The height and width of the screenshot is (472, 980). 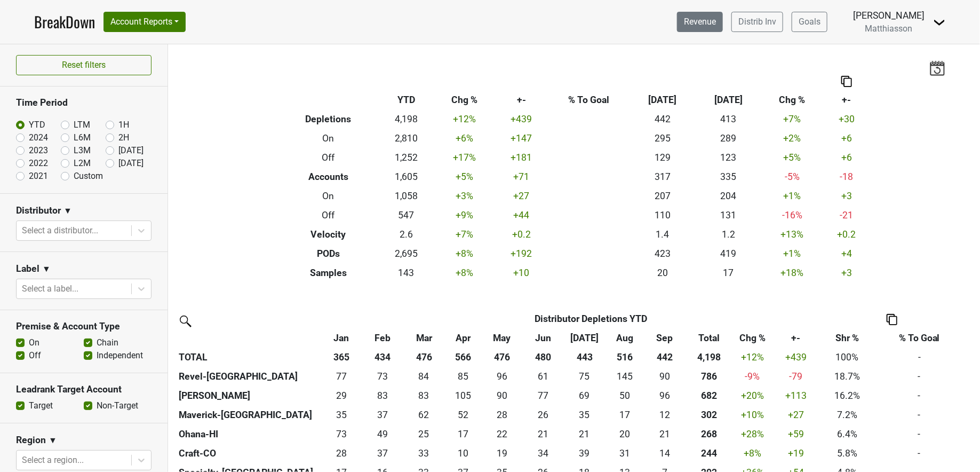 I want to click on th: Chg %, so click(x=464, y=100).